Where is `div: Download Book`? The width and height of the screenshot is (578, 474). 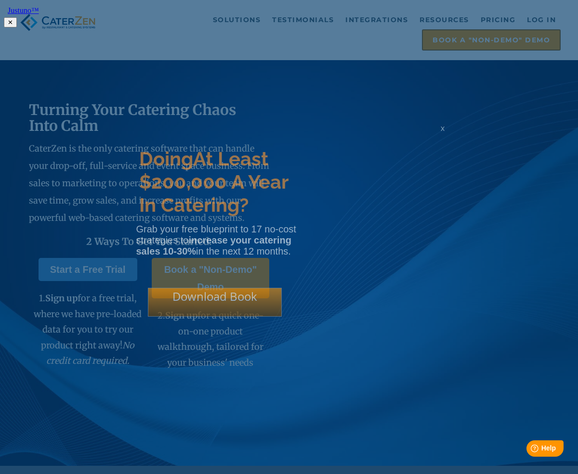 div: Download Book is located at coordinates (215, 302).